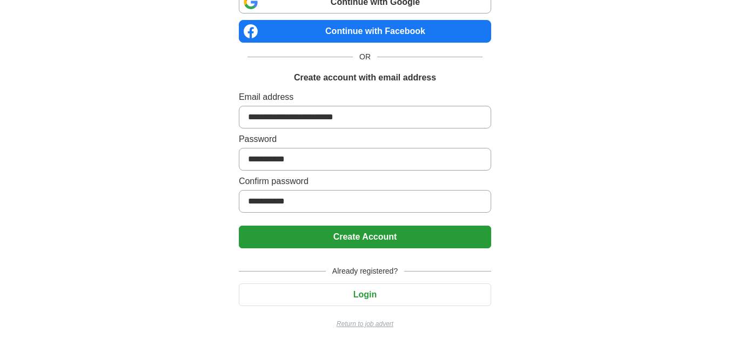  Describe the element at coordinates (365, 324) in the screenshot. I see `a: Return to job advert` at that location.